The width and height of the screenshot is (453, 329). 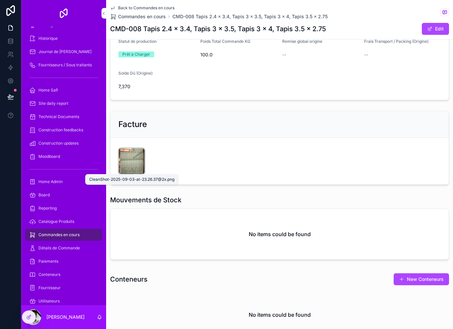 I want to click on span: Technical Documents, so click(x=59, y=117).